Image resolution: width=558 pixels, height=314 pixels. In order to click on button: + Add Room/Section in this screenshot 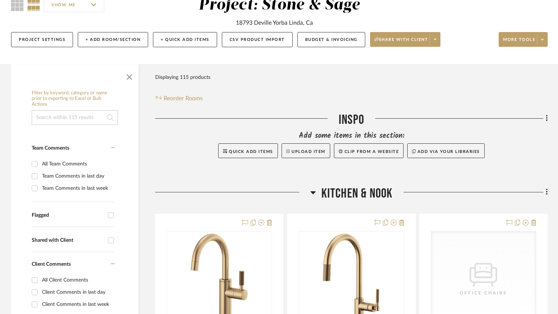, I will do `click(113, 39)`.